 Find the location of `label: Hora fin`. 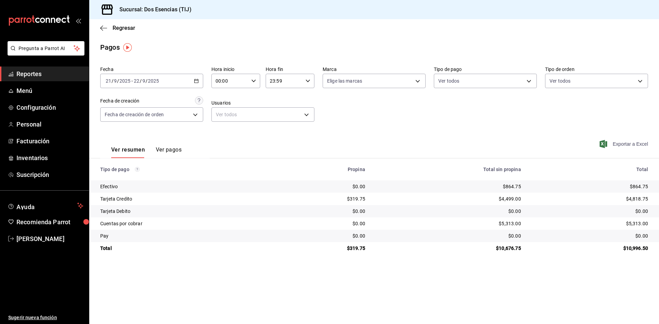

label: Hora fin is located at coordinates (290, 69).